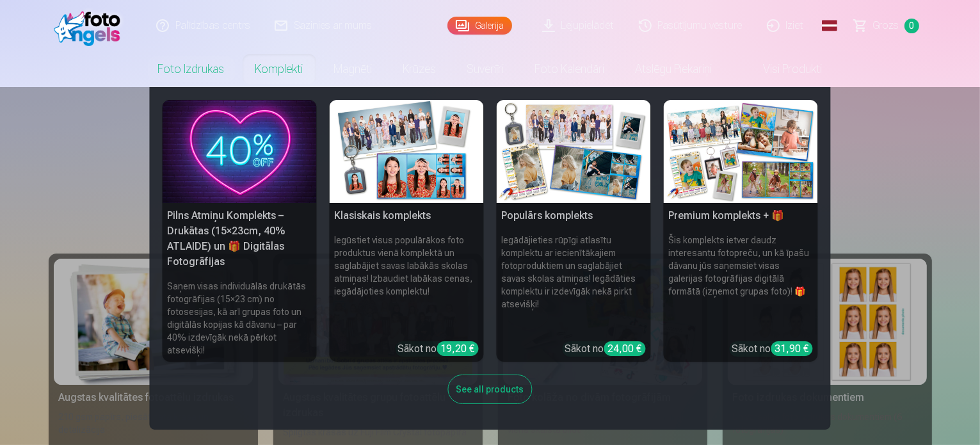 The image size is (980, 445). Describe the element at coordinates (406, 215) in the screenshot. I see `h5: Klasiskais komplekts` at that location.